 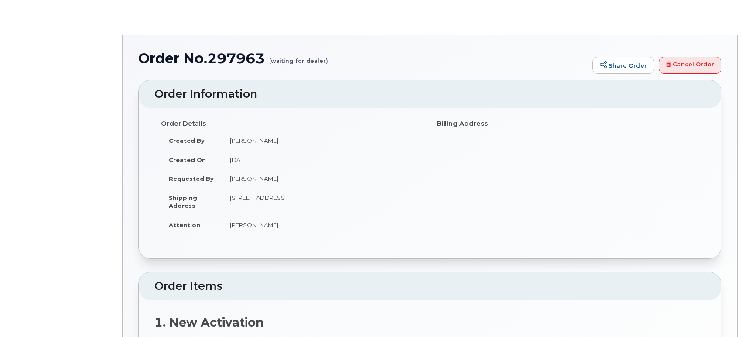 What do you see at coordinates (298, 57) in the screenshot?
I see `small: (waiting for dealer)` at bounding box center [298, 57].